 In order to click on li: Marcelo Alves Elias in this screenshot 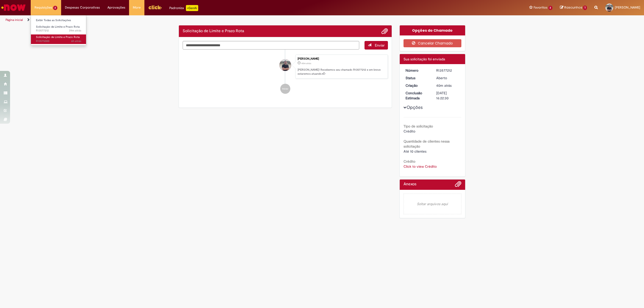, I will do `click(285, 67)`.